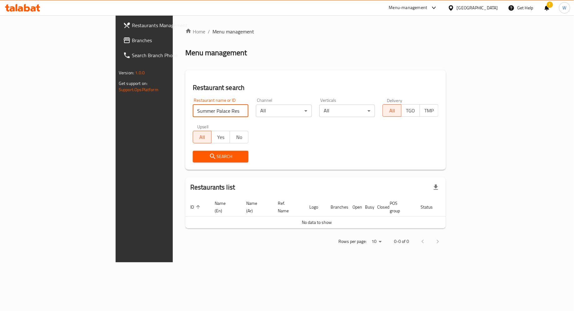 Image resolution: width=574 pixels, height=311 pixels. I want to click on div: Menu-management, so click(408, 8).